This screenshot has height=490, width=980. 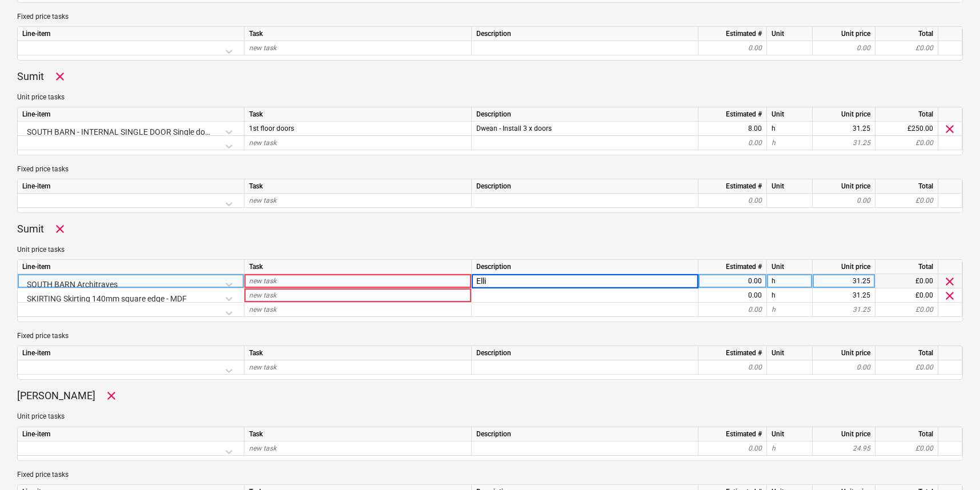 I want to click on div: 24.95, so click(x=844, y=449).